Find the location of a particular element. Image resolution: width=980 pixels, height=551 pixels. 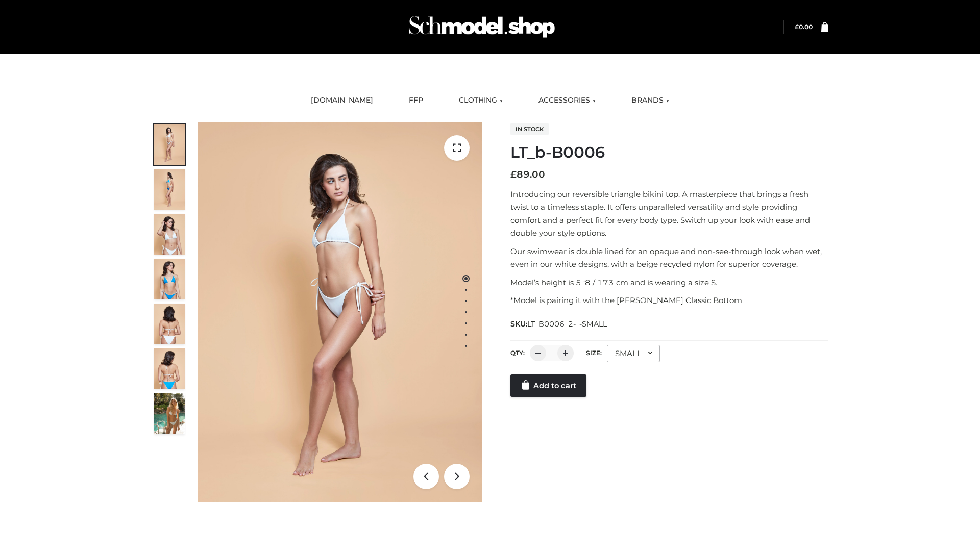

p: Model’s height is 5 ‘8 / 173 cm and is wearing a size S. is located at coordinates (669, 283).